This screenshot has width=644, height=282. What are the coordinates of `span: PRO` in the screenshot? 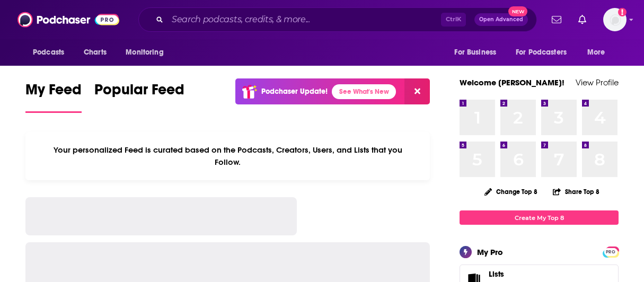 It's located at (611, 252).